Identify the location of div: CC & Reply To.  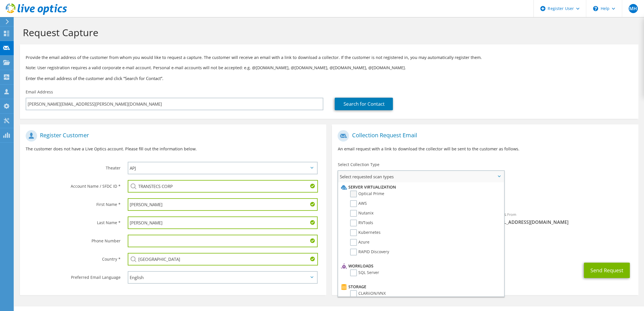
(485, 247).